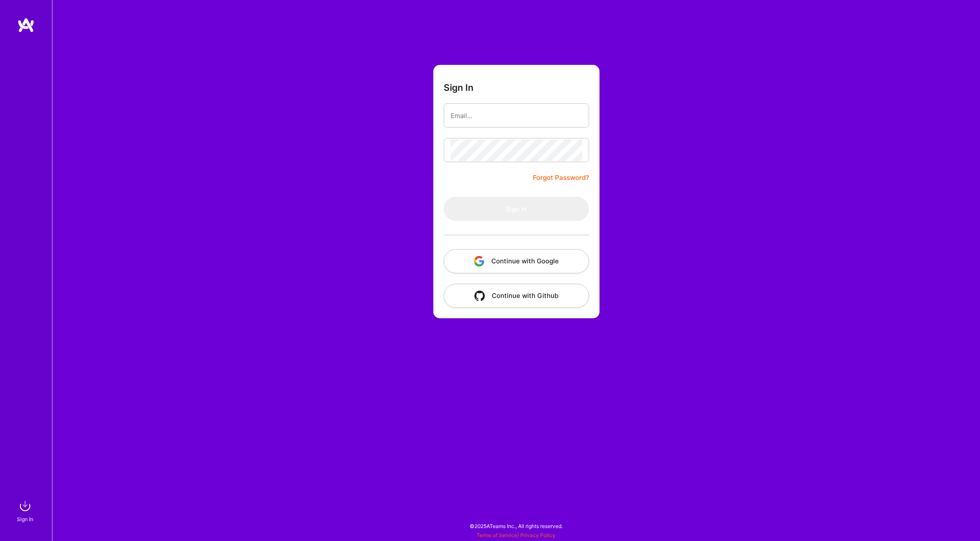 The width and height of the screenshot is (980, 541). Describe the element at coordinates (517, 115) in the screenshot. I see `input: Email...` at that location.